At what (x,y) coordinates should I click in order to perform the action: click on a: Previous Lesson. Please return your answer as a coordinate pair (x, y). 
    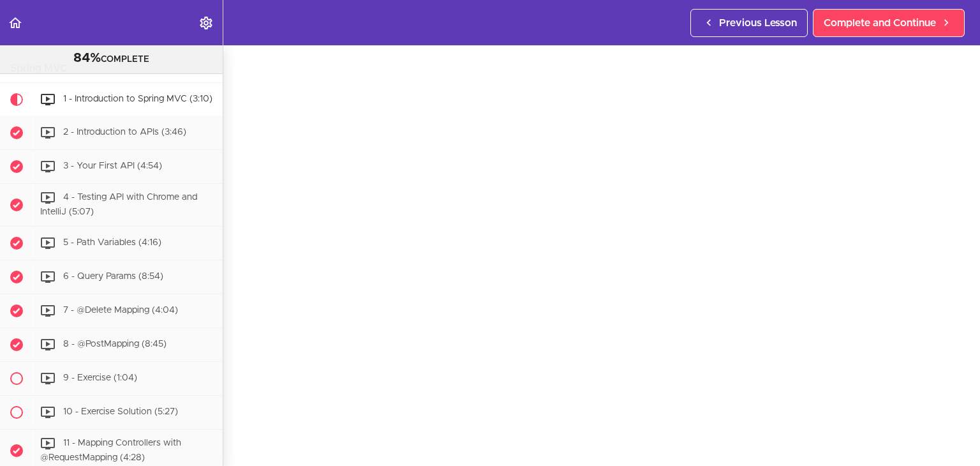
    Looking at the image, I should click on (749, 23).